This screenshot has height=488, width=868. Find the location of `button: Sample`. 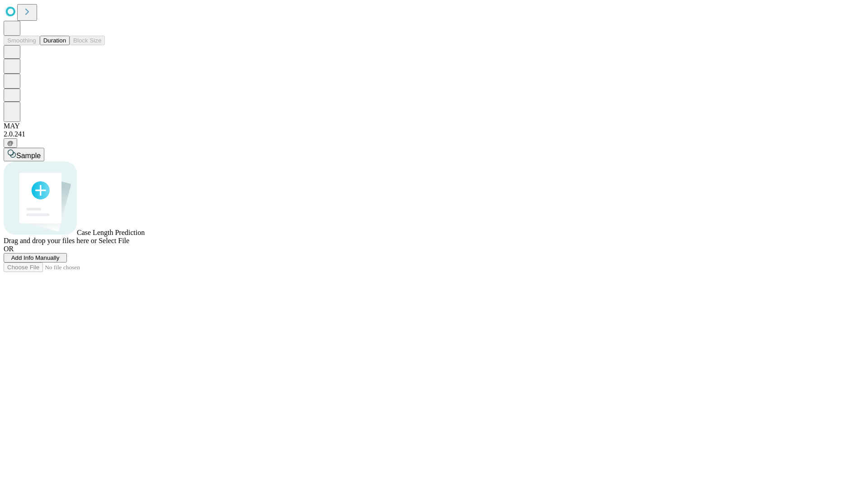

button: Sample is located at coordinates (24, 154).